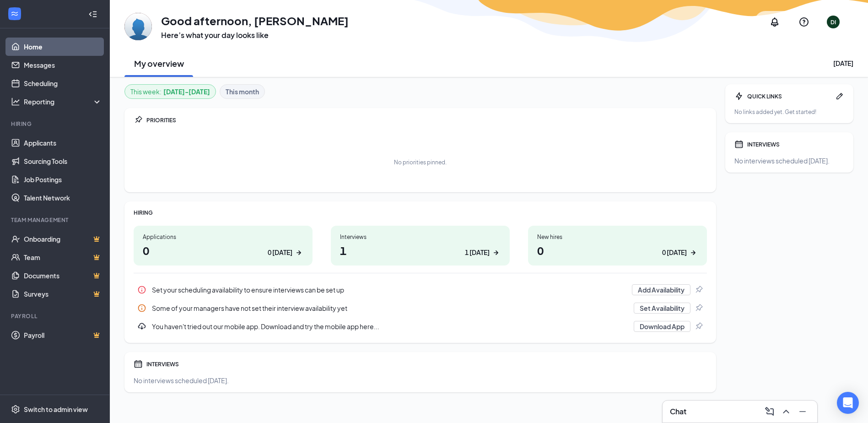  What do you see at coordinates (787, 412) in the screenshot?
I see `svg: ChevronUp` at bounding box center [787, 412].